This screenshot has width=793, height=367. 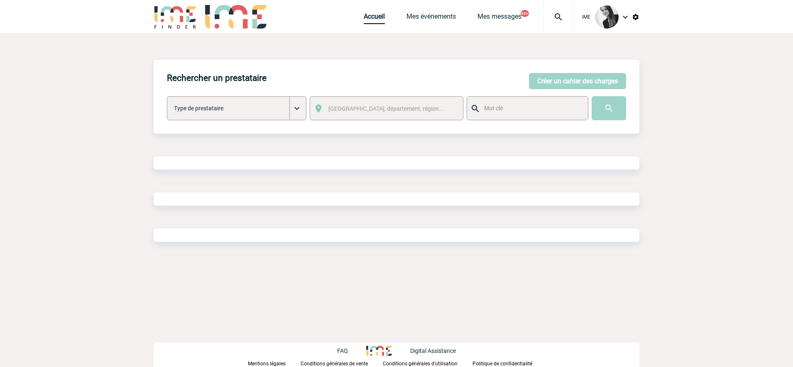 What do you see at coordinates (175, 17) in the screenshot?
I see `img: IME-Finder` at bounding box center [175, 17].